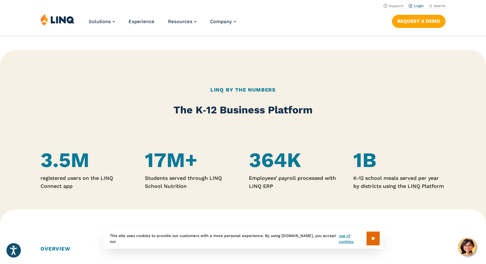 The image size is (486, 264). What do you see at coordinates (86, 182) in the screenshot?
I see `p: registered users on the LINQ Connect app` at bounding box center [86, 182].